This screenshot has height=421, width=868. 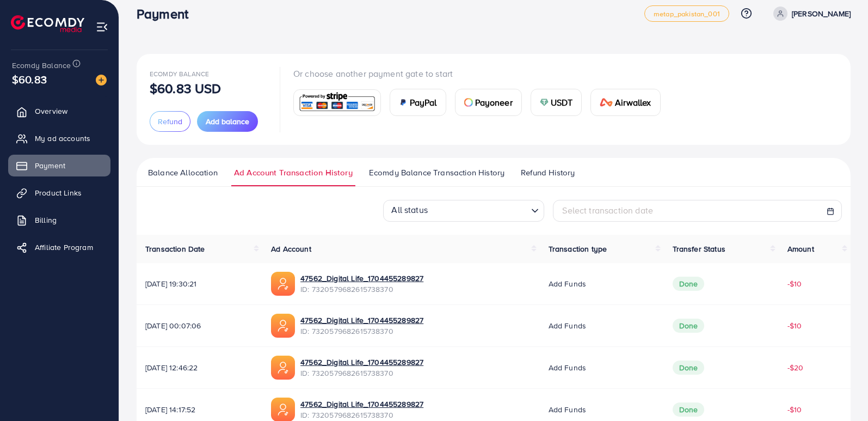 What do you see at coordinates (488, 103) in the screenshot?
I see `a: cardPayoneer` at bounding box center [488, 103].